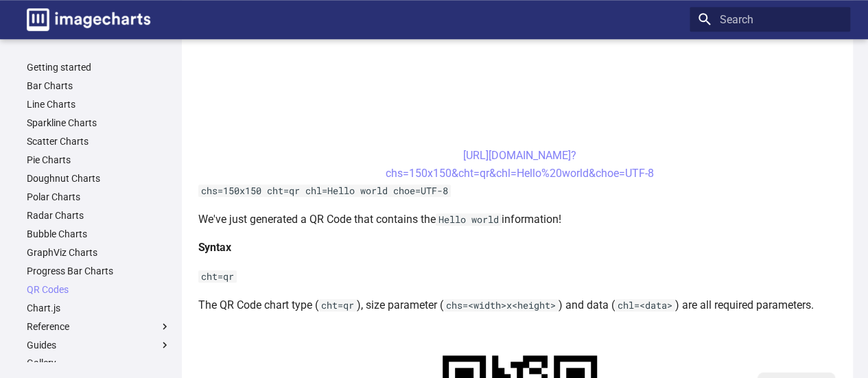 This screenshot has height=378, width=868. I want to click on a: Radar Charts, so click(99, 215).